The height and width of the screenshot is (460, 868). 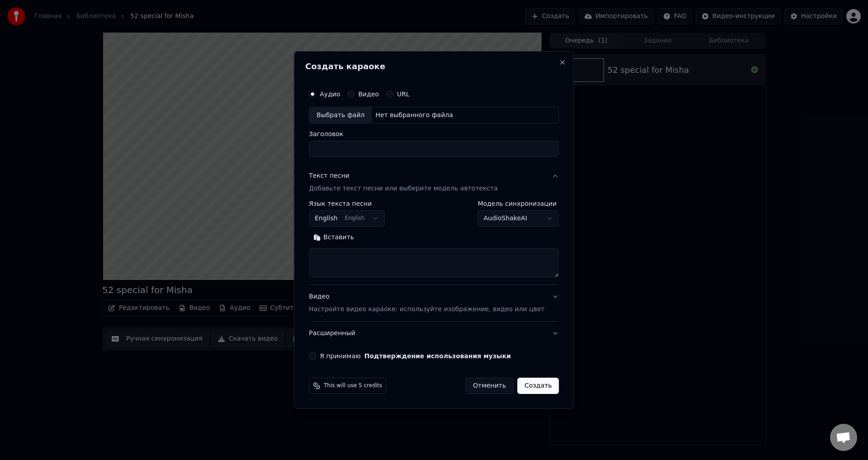 What do you see at coordinates (489, 385) in the screenshot?
I see `button: Отменить` at bounding box center [489, 385].